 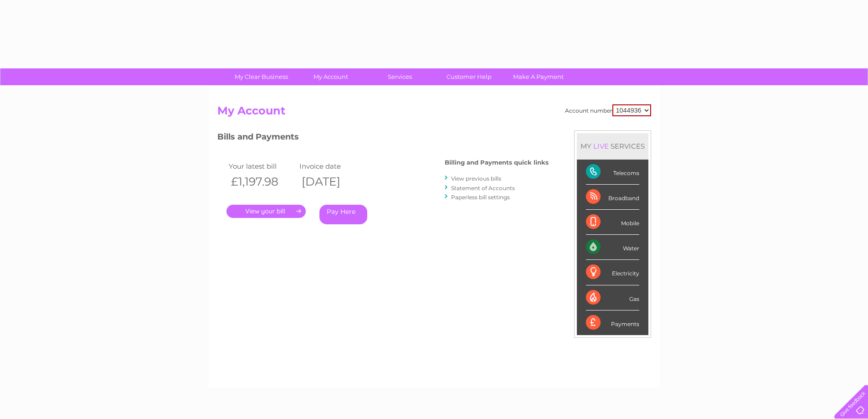 I want to click on td: Your latest bill, so click(x=261, y=166).